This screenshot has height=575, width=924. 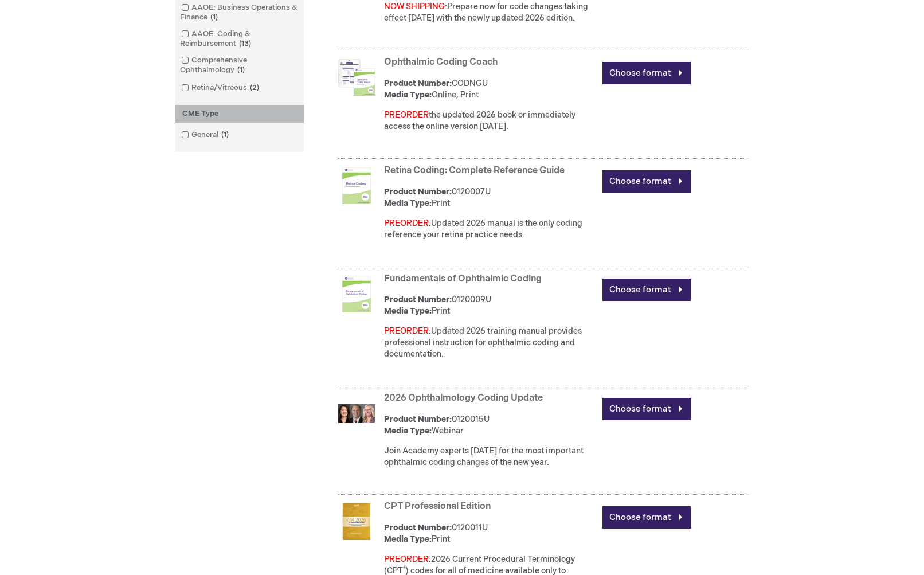 I want to click on p: Updated 2026 manual is the only coding reference your retina practice needs., so click(x=490, y=229).